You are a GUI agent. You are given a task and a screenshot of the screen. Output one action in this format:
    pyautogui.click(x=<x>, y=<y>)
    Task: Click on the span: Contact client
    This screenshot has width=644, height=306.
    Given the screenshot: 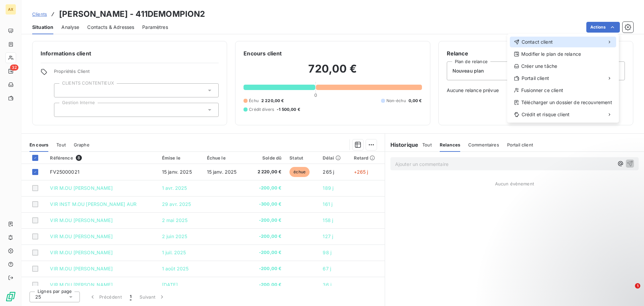 What is the action you would take?
    pyautogui.click(x=537, y=42)
    